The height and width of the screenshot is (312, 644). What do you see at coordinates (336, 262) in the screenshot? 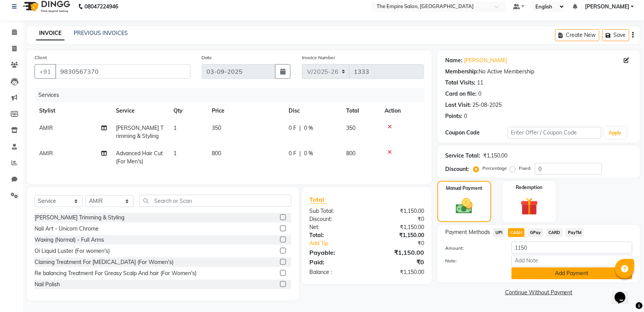
I see `div: Paid:` at bounding box center [336, 262].